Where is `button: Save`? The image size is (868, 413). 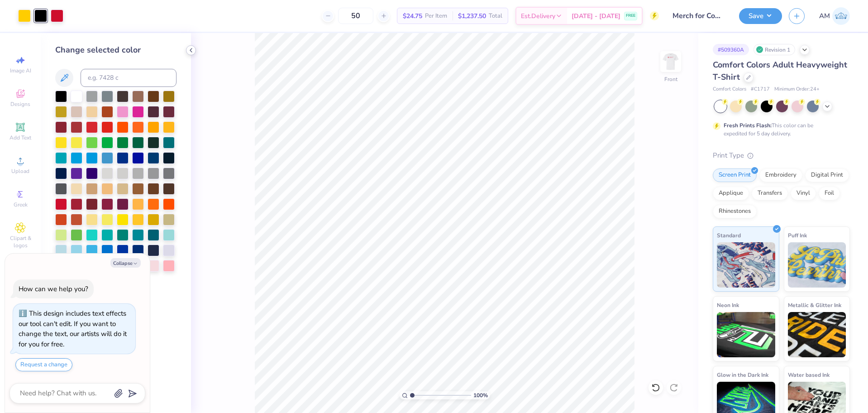 button: Save is located at coordinates (761, 16).